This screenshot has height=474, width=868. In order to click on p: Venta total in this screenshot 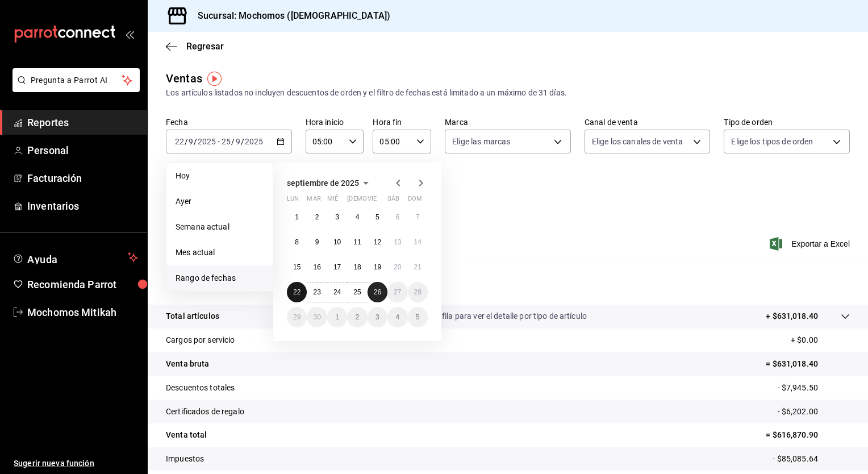, I will do `click(187, 435)`.